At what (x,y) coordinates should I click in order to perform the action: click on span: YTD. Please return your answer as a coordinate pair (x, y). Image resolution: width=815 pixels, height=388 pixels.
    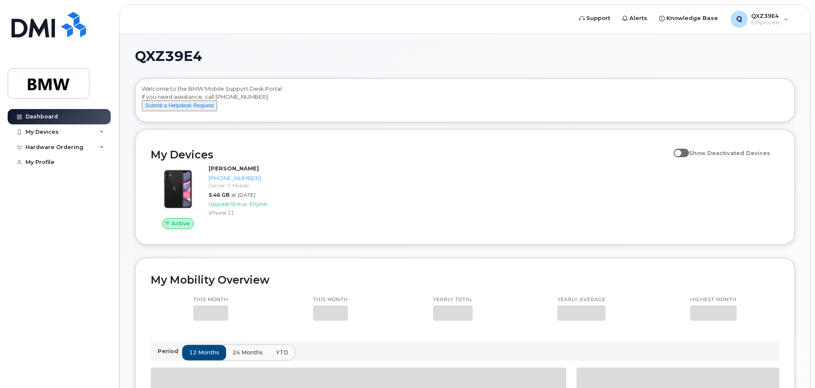
    Looking at the image, I should click on (282, 352).